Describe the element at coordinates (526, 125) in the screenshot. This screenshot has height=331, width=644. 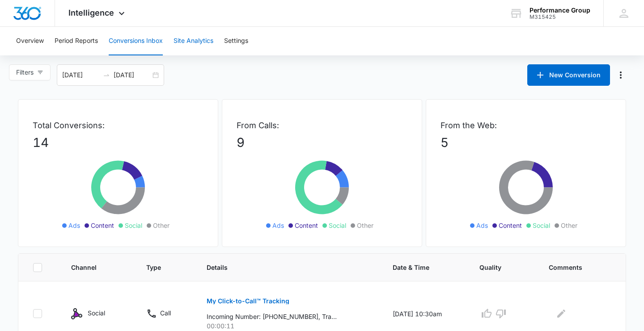
I see `p: From the Web:` at that location.